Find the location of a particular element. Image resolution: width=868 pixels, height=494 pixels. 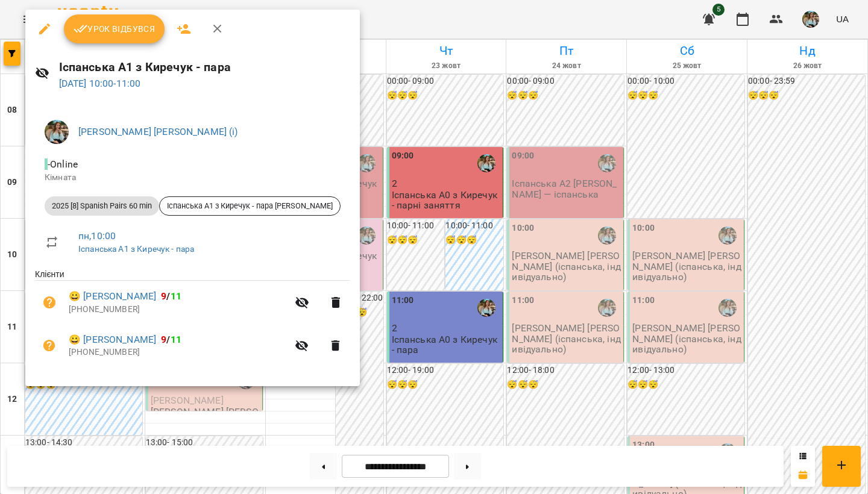

a: Іспанська А1 з Киречук - пара is located at coordinates (137, 249).